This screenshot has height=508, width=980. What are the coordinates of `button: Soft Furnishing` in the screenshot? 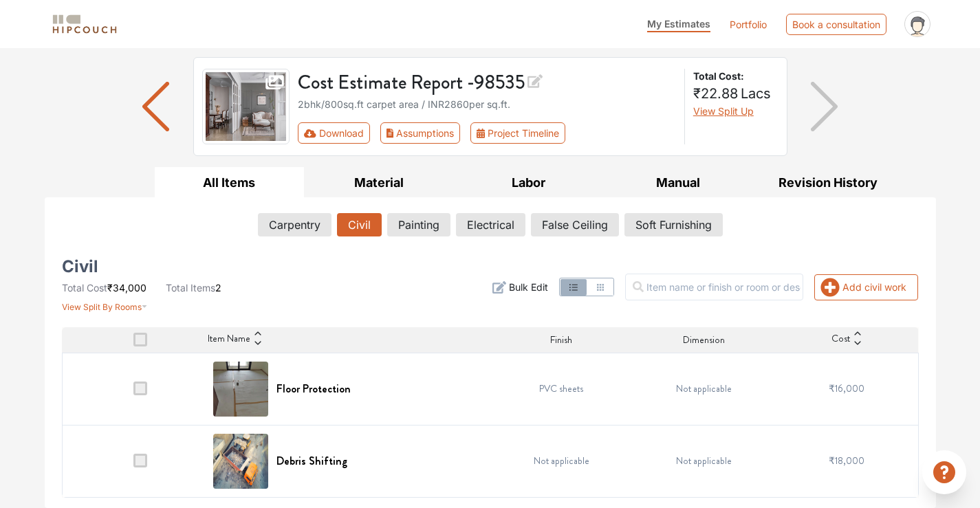 It's located at (673, 225).